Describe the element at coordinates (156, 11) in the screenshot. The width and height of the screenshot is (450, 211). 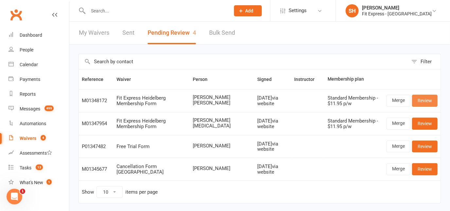
I see `input: Search...` at that location.